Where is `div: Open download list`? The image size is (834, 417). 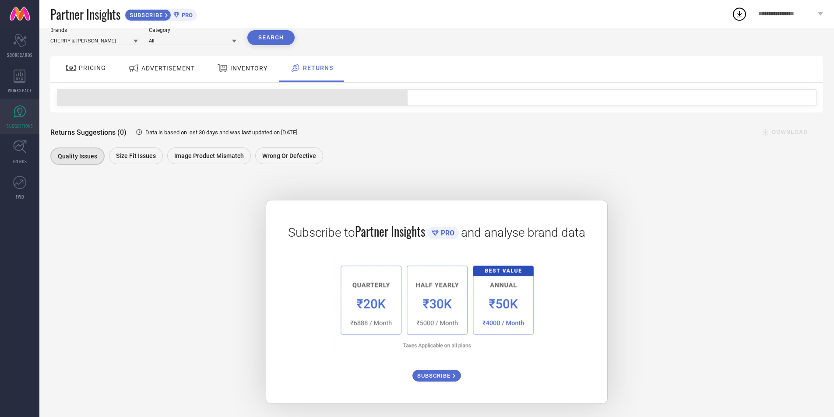 div: Open download list is located at coordinates (740, 14).